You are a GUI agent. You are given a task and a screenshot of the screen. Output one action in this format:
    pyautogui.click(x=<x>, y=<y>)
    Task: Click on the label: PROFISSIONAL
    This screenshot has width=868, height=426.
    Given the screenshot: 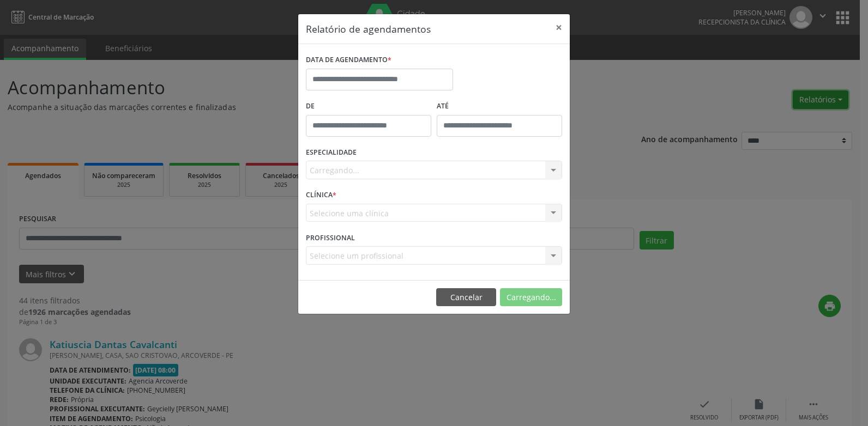 What is the action you would take?
    pyautogui.click(x=331, y=237)
    